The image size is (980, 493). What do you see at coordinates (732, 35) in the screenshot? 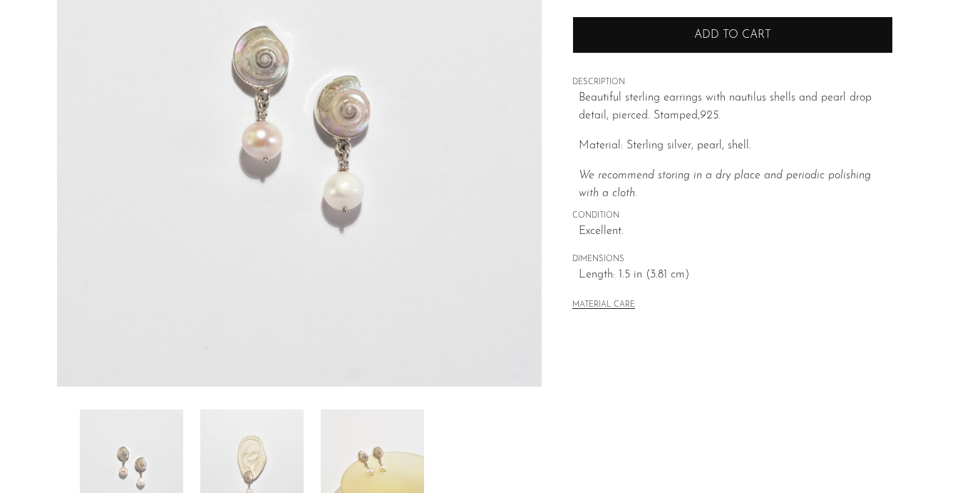
I see `button: Add to cart` at bounding box center [732, 35].